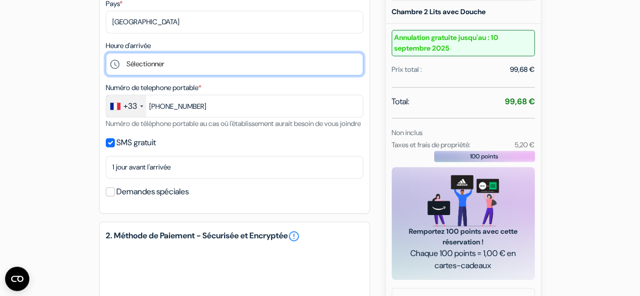  I want to click on span: Total:, so click(400, 102).